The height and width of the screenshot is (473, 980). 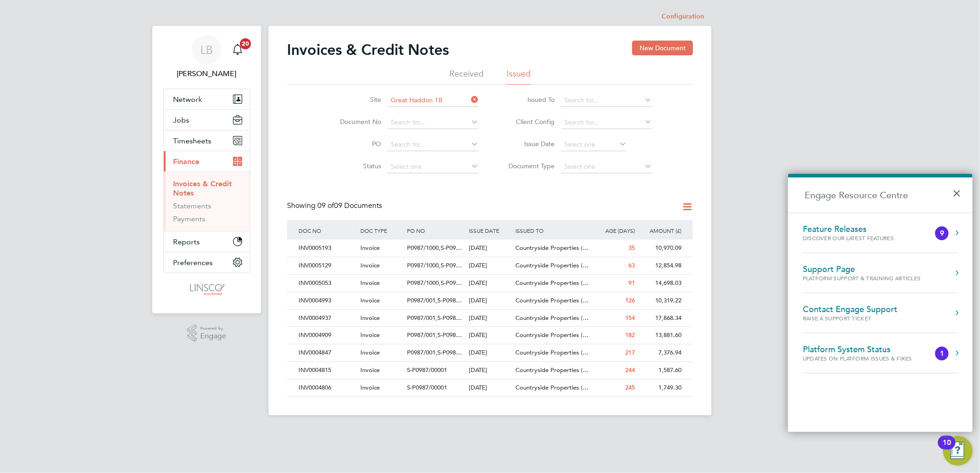 I want to click on div: DOC NO, so click(x=327, y=231).